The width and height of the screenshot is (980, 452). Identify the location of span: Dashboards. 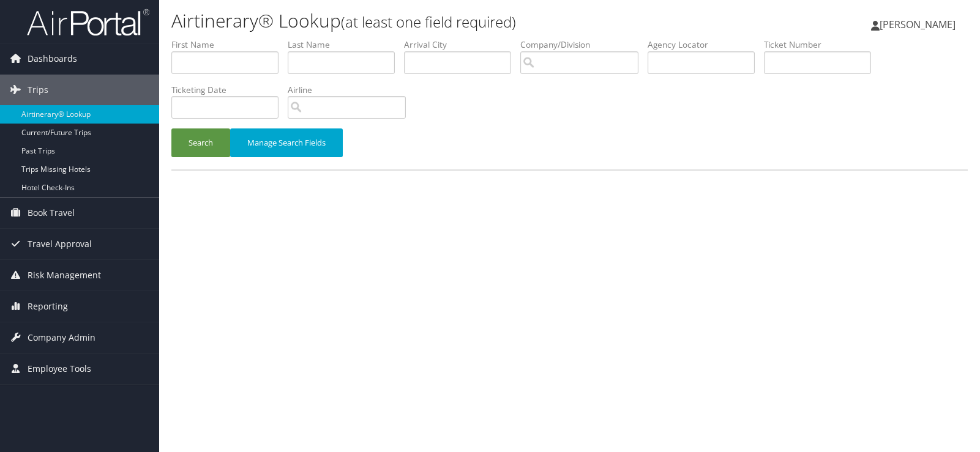
(52, 59).